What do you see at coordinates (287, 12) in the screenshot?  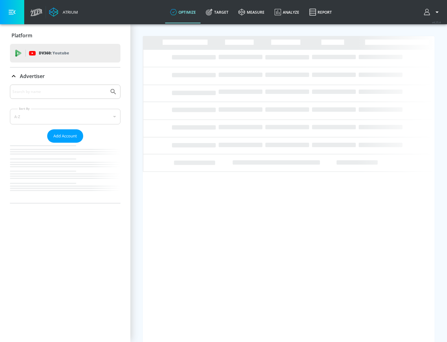 I see `a: Analyze` at bounding box center [287, 12].